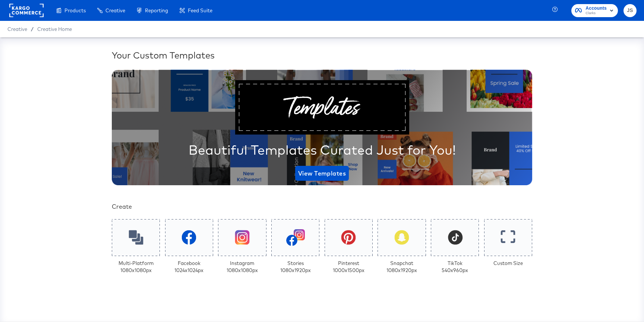 The height and width of the screenshot is (322, 644). What do you see at coordinates (508, 263) in the screenshot?
I see `div: Custom Size` at bounding box center [508, 263].